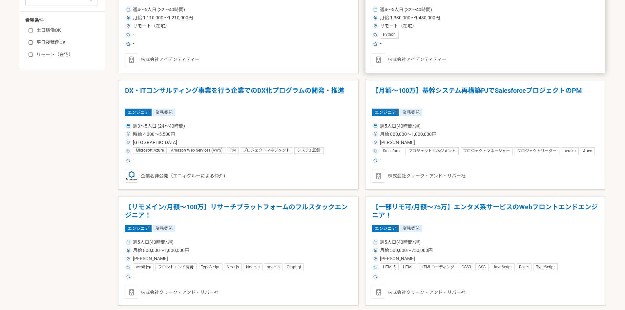  What do you see at coordinates (233, 268) in the screenshot?
I see `span: Next.js` at bounding box center [233, 268].